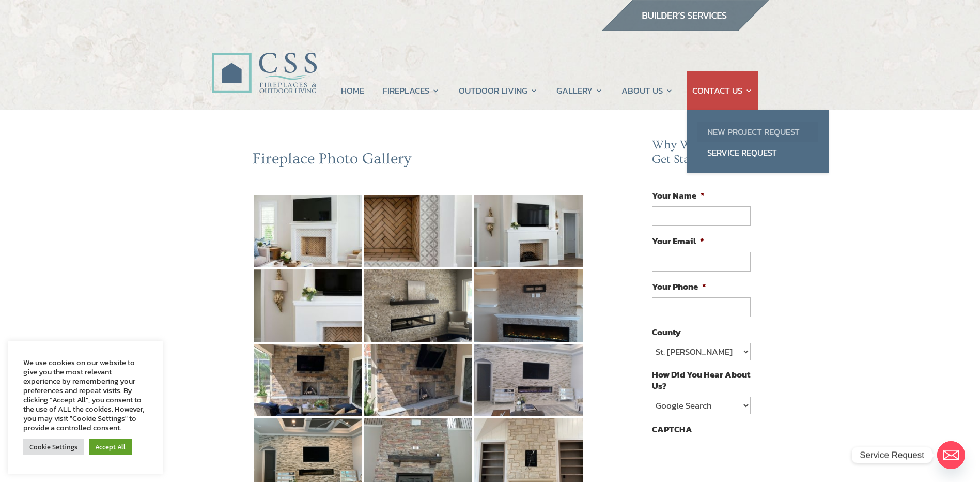  I want to click on img: 4, so click(308, 305).